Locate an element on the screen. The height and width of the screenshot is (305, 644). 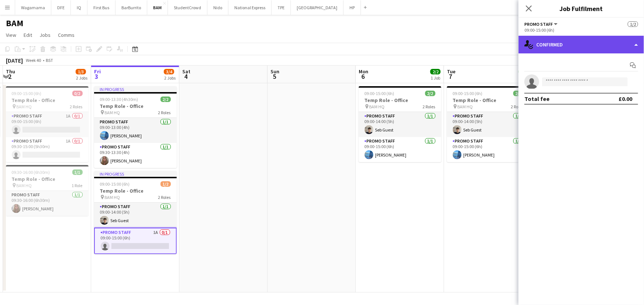
button: HP is located at coordinates (352, 7).